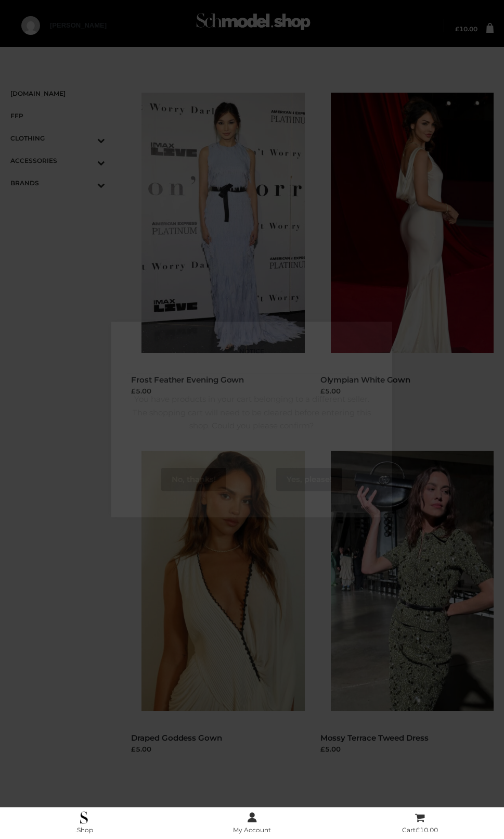  Describe the element at coordinates (252, 351) in the screenshot. I see `span: NOTICE` at that location.